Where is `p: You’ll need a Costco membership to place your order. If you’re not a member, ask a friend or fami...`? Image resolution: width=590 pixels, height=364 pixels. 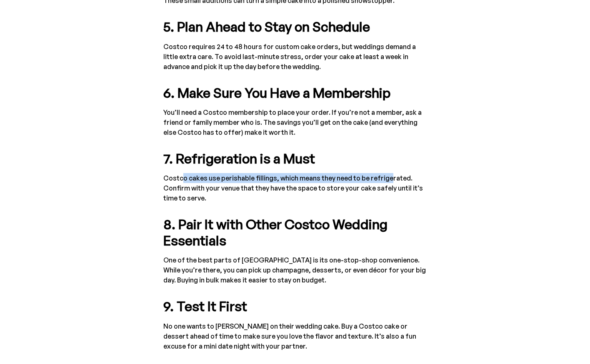
p: You’ll need a Costco membership to place your order. If you’re not a member, ask a friend or fami... is located at coordinates (295, 122).